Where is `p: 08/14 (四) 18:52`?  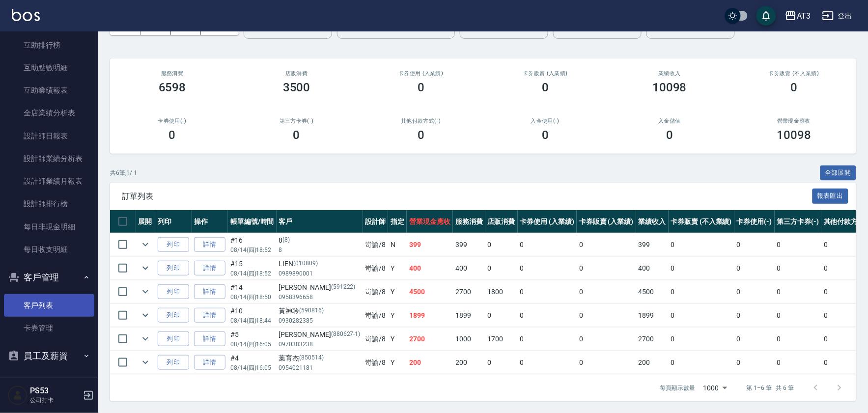 p: 08/14 (四) 18:52 is located at coordinates (252, 250).